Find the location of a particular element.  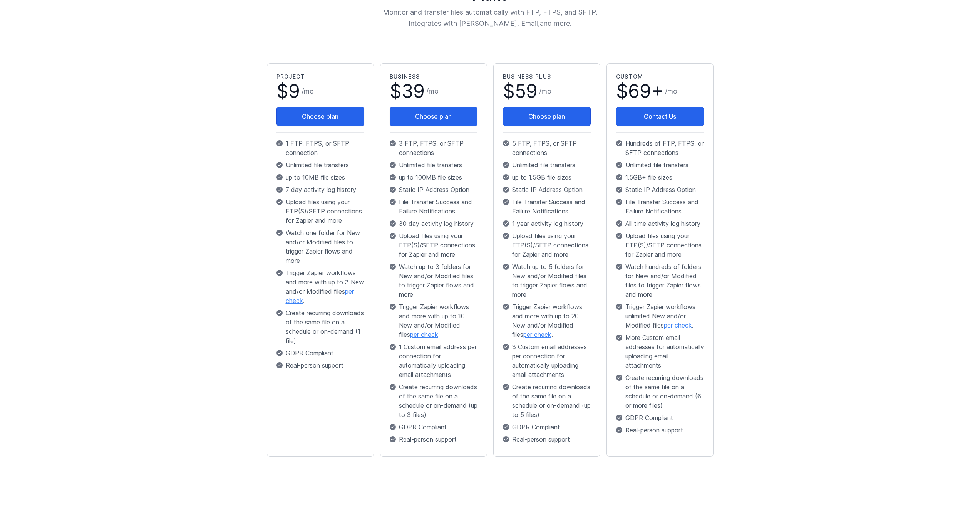

p: Watch up to 5 folders for New and/or Modified files to trigger Zapier flows and more is located at coordinates (547, 281).